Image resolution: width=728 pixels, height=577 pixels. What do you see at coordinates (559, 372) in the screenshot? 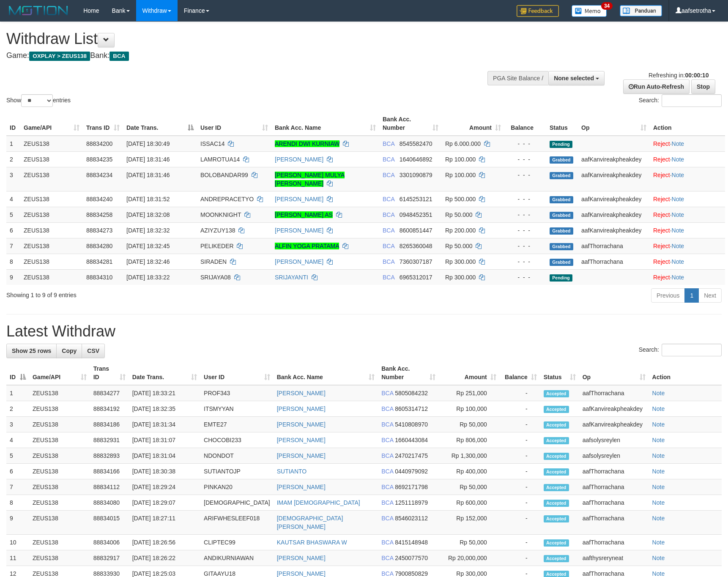
I see `th: Status: activate to sort column ascending` at bounding box center [559, 372].